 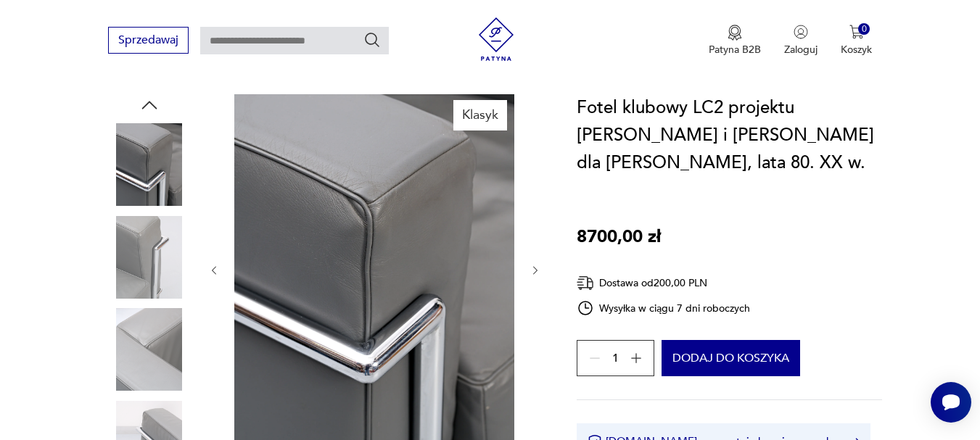 What do you see at coordinates (148, 40) in the screenshot?
I see `button: Sprzedawaj` at bounding box center [148, 40].